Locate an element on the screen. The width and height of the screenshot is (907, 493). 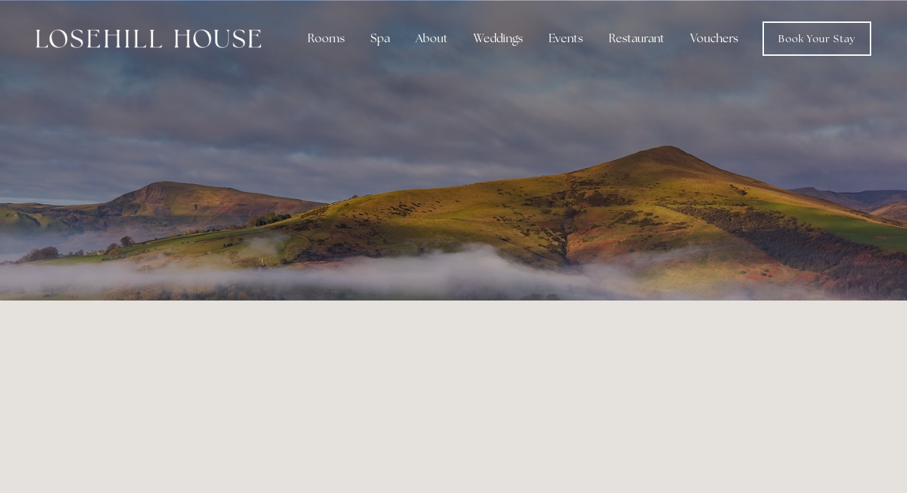
div: Events is located at coordinates (566, 39).